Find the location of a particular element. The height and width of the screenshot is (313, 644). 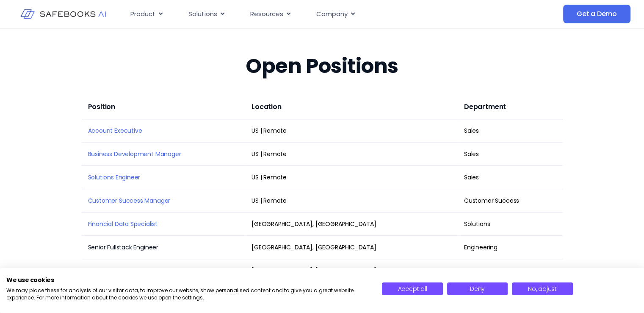

h2: Open Positions is located at coordinates (322, 66).